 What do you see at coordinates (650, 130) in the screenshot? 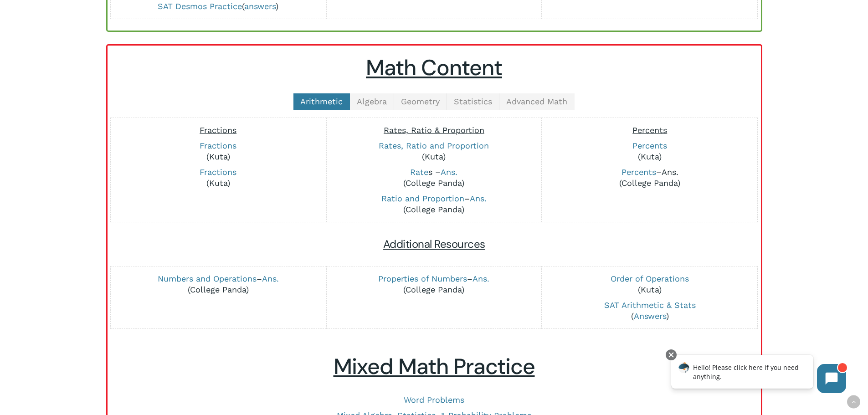
I see `span: Percents` at bounding box center [650, 130].